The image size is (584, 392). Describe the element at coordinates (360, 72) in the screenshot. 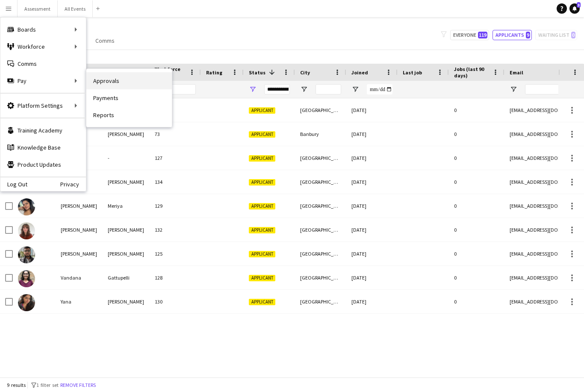

I see `span: Joined` at that location.